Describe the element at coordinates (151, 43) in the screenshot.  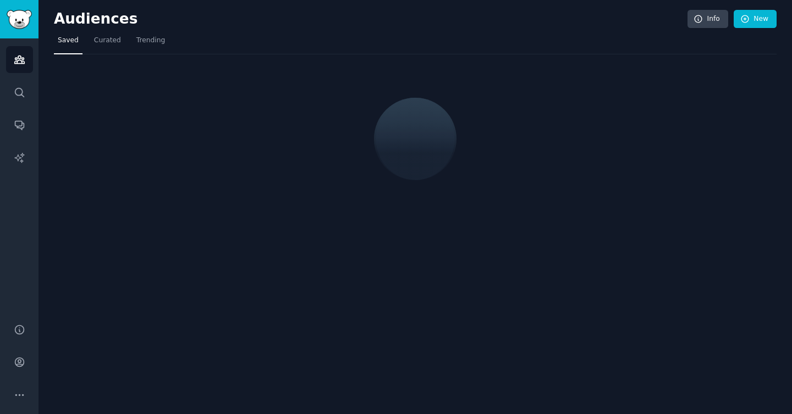
I see `a: Trending` at that location.